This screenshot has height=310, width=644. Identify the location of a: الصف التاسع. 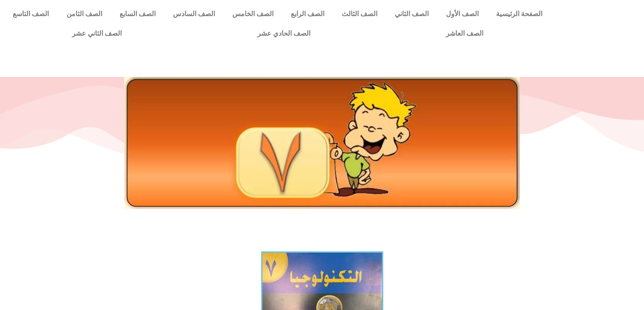
(31, 14).